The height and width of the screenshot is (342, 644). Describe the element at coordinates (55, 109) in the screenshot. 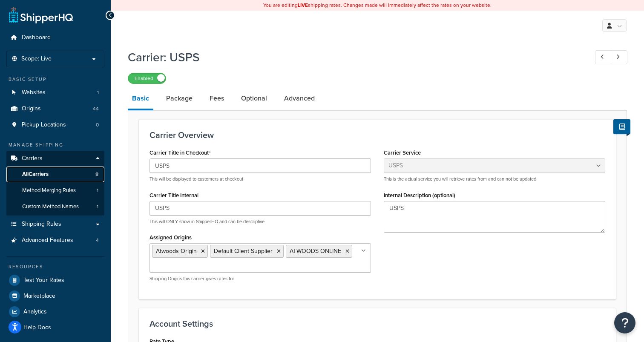

I see `a: Origins44` at that location.